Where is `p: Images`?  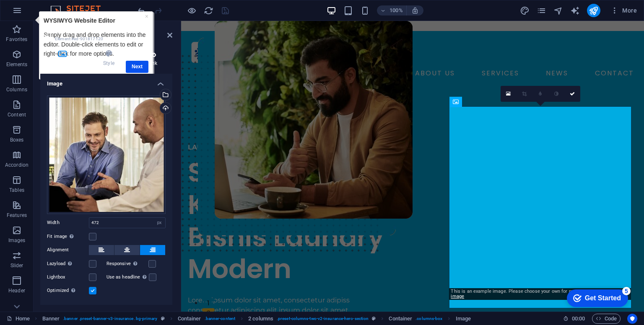 p: Images is located at coordinates (17, 241).